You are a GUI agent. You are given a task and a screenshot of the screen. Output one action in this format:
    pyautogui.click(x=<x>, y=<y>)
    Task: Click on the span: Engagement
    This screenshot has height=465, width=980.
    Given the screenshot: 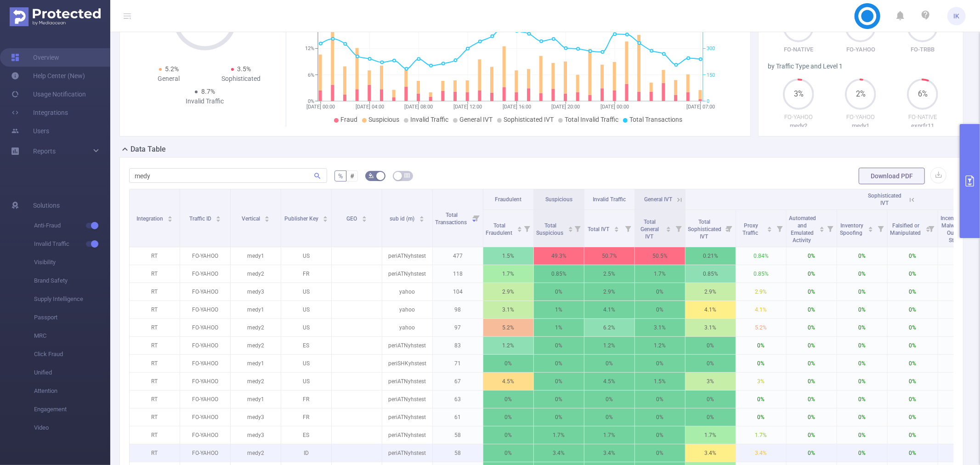 What is the action you would take?
    pyautogui.click(x=72, y=410)
    